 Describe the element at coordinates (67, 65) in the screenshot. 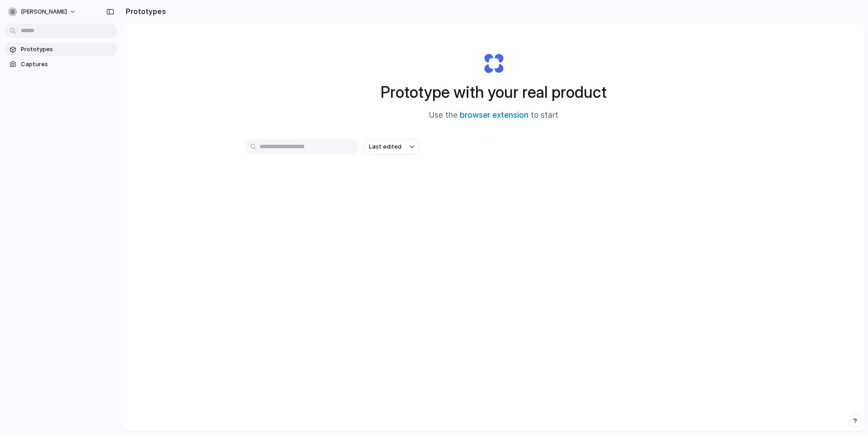

I see `span: Captures` at that location.